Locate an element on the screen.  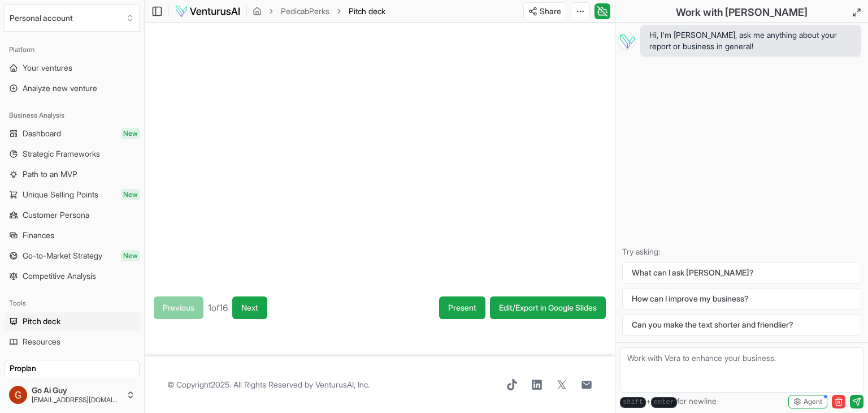
p: Try asking: is located at coordinates (742, 252).